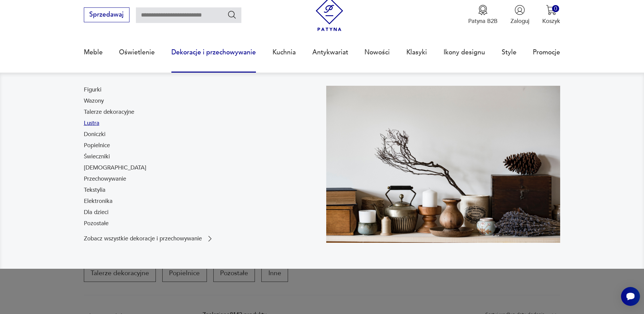 This screenshot has width=644, height=314. I want to click on p: Patyna B2B, so click(483, 21).